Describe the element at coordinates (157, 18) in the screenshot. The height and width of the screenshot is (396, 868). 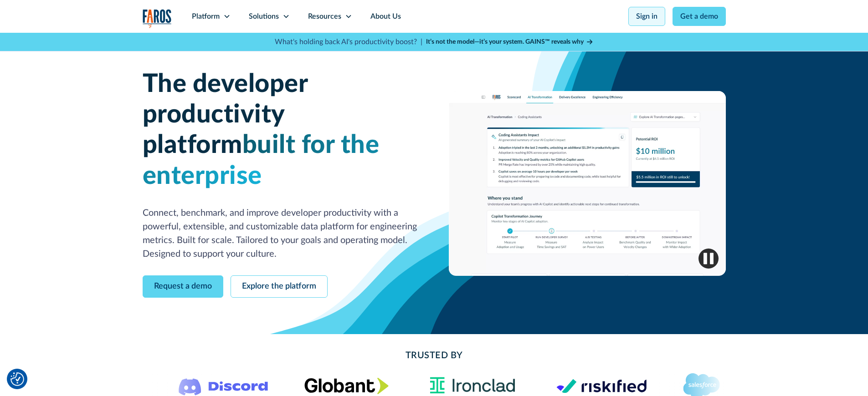
I see `img: Logo of the analytics and reporting company Faros.` at that location.